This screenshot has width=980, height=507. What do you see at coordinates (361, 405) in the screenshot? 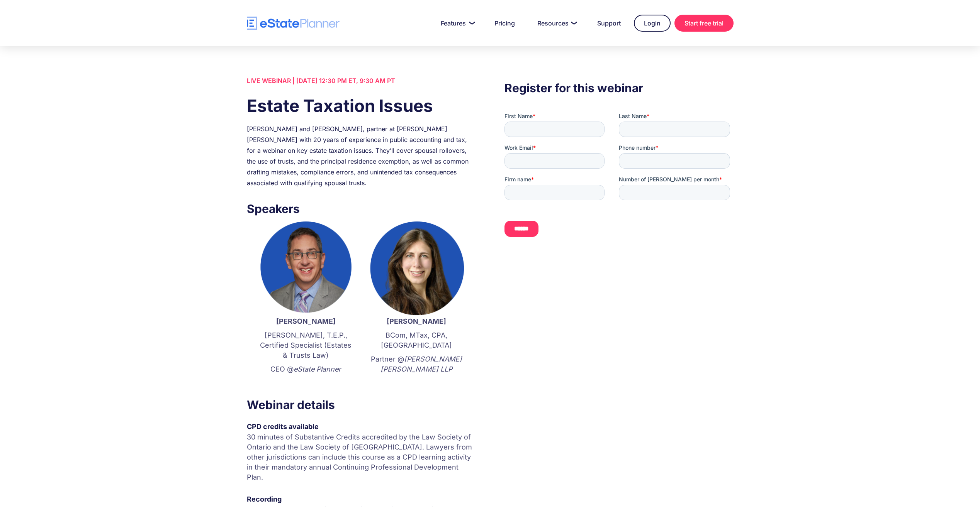
I see `h3: Webinar details` at bounding box center [361, 405].